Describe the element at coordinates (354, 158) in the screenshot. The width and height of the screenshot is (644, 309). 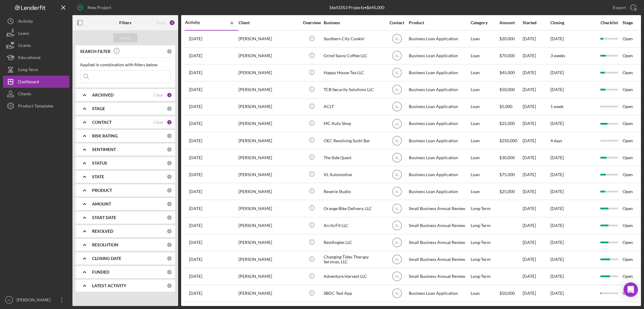
I see `div: The Side Quest` at that location.